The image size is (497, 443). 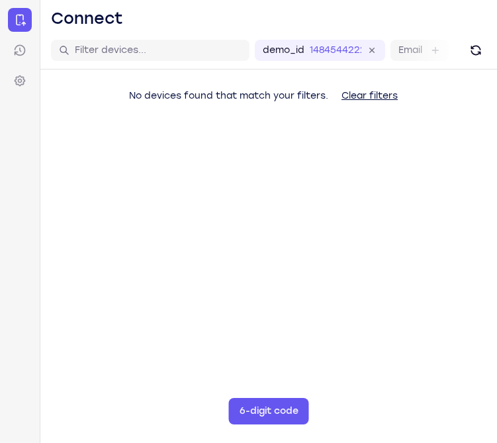 I want to click on button: Refresh, so click(x=476, y=50).